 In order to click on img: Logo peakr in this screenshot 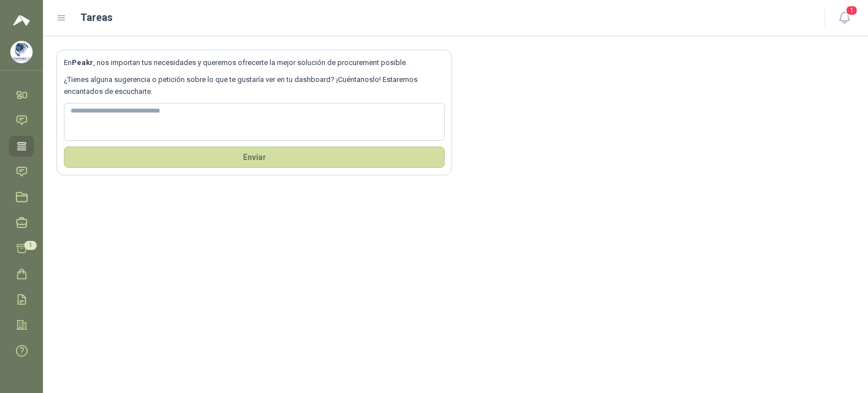, I will do `click(21, 20)`.